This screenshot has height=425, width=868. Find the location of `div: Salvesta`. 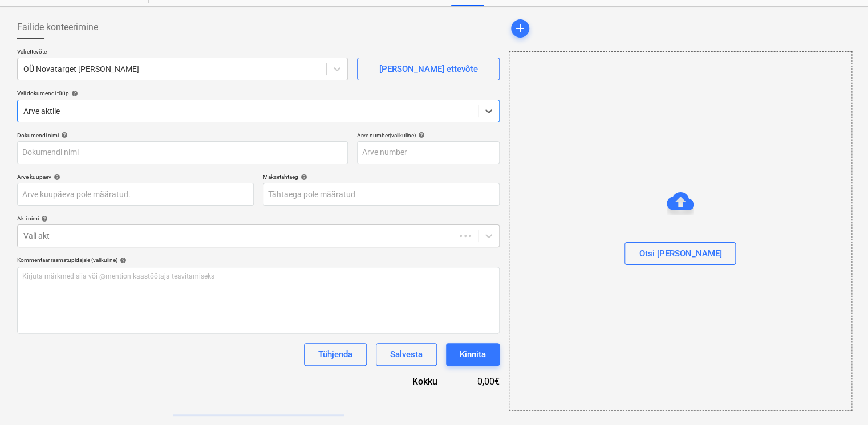

div: Salvesta is located at coordinates (406, 354).